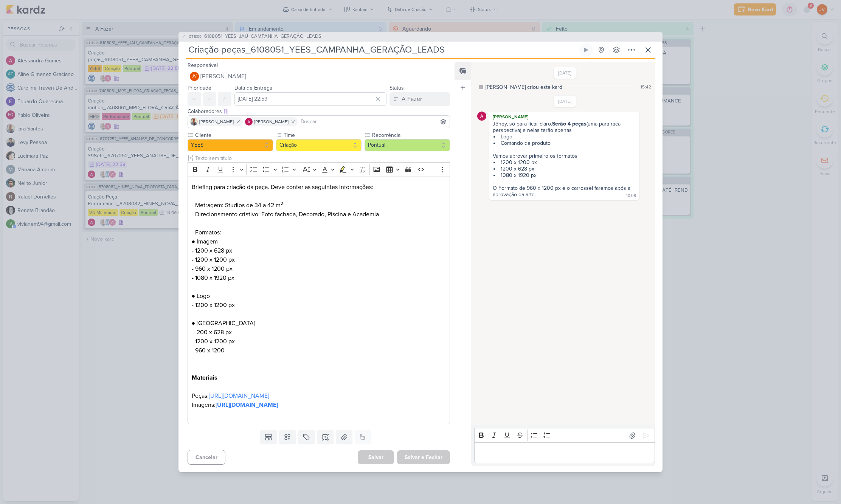 The width and height of the screenshot is (841, 504). What do you see at coordinates (194, 77) in the screenshot?
I see `div: Joney Viana` at bounding box center [194, 77].